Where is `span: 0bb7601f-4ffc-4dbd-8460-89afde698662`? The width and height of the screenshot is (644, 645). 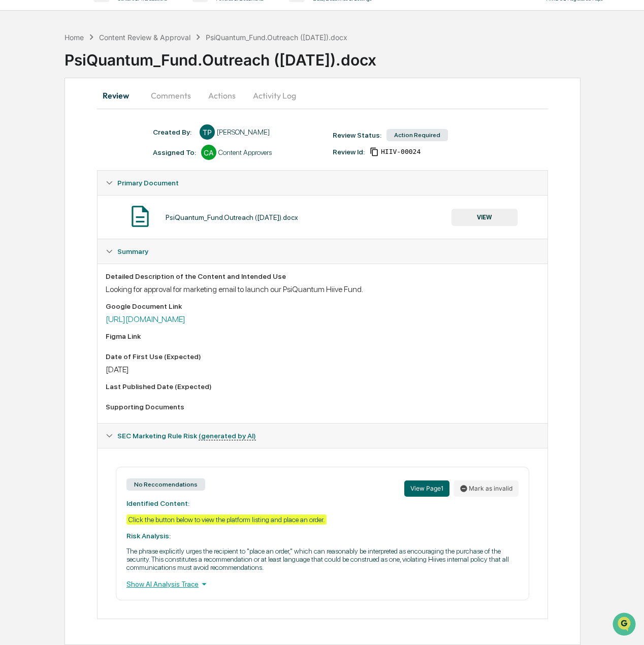
span: 0bb7601f-4ffc-4dbd-8460-89afde698662 is located at coordinates (401, 152).